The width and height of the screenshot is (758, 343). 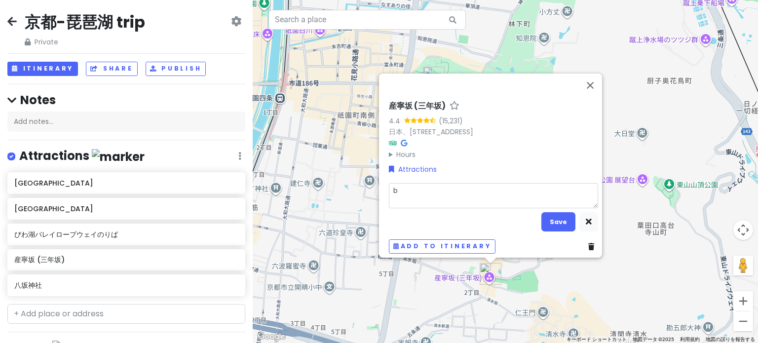 I want to click on h4: Attractions, so click(x=82, y=156).